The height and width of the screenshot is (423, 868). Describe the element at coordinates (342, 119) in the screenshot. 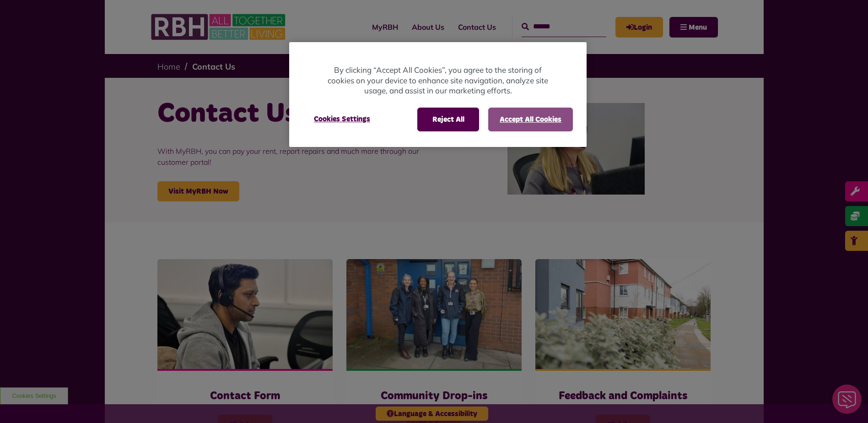

I see `button: Cookies Settings` at that location.